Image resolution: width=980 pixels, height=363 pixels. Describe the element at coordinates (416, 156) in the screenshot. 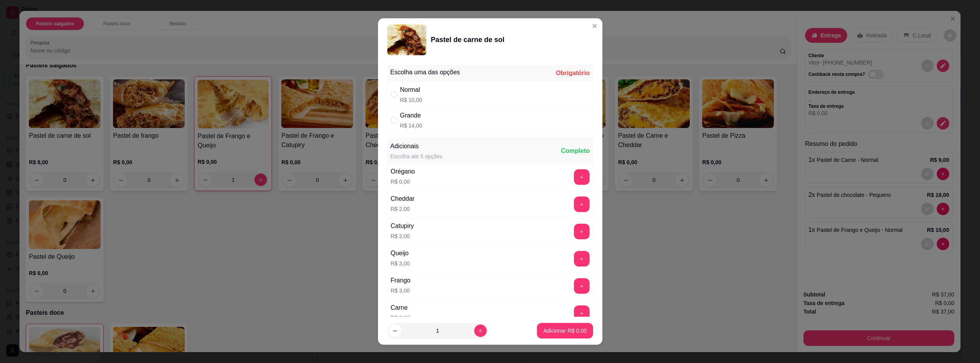

I see `div: Escolha até 5 opções` at that location.